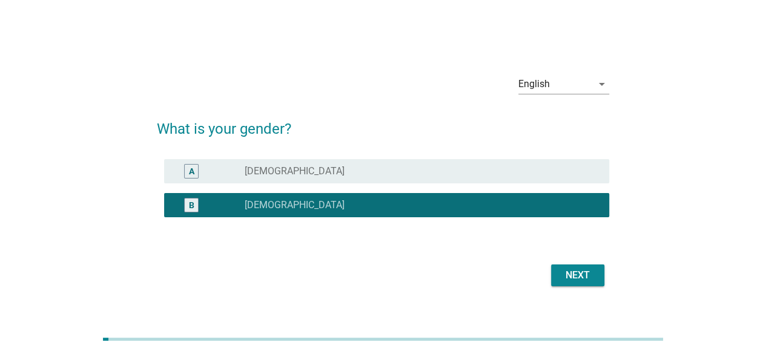 This screenshot has height=354, width=766. I want to click on i: arrow_drop_down, so click(602, 84).